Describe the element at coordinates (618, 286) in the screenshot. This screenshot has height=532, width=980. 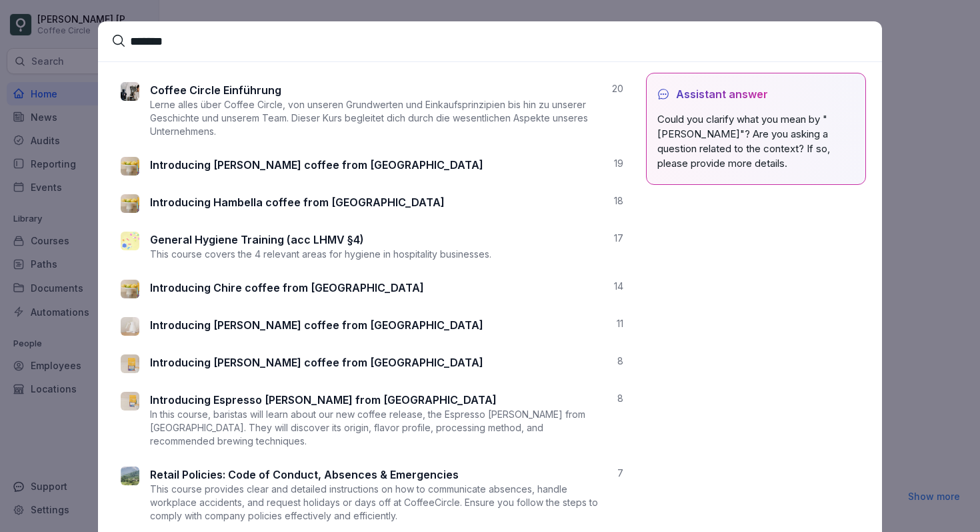
I see `p: 14` at that location.